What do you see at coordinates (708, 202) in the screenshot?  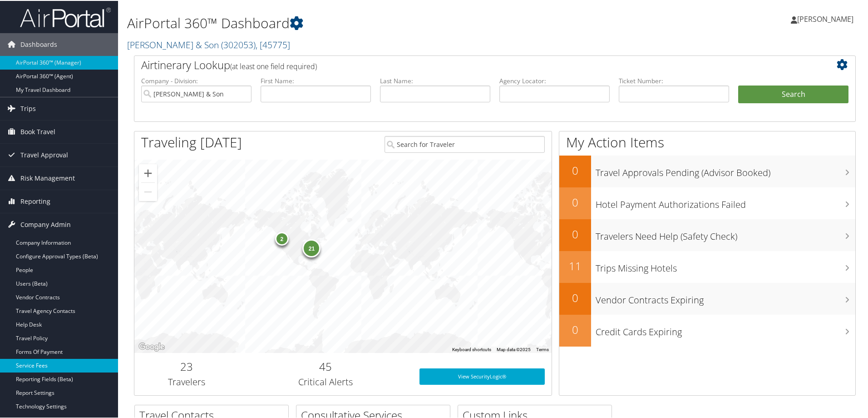 I see `a: 0Hotel Payment Authorizations Failed` at bounding box center [708, 202].